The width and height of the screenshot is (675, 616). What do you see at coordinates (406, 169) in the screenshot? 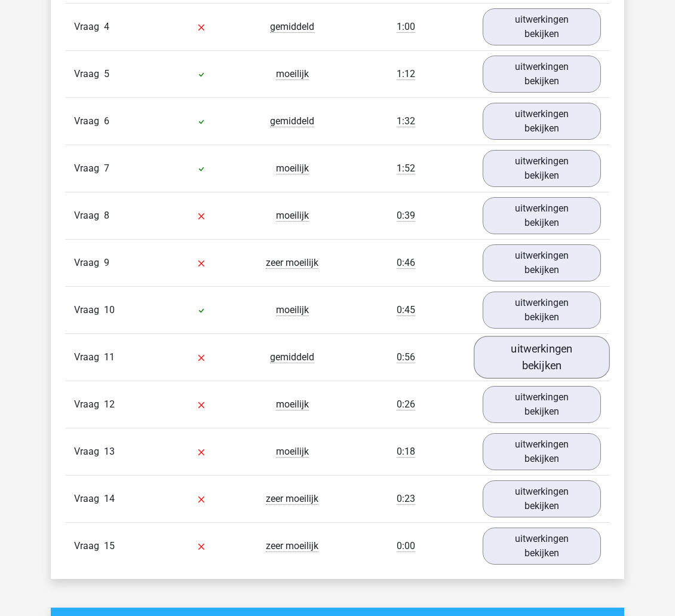
I see `span: 1:52` at bounding box center [406, 169].